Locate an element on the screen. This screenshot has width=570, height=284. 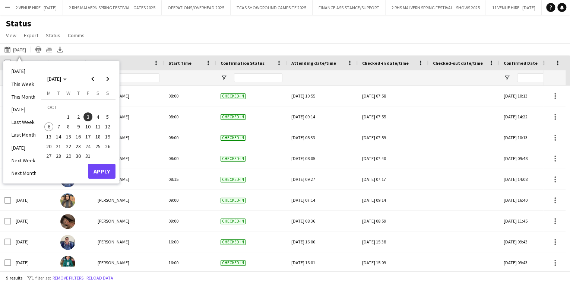
span: Status is located at coordinates (53, 35).